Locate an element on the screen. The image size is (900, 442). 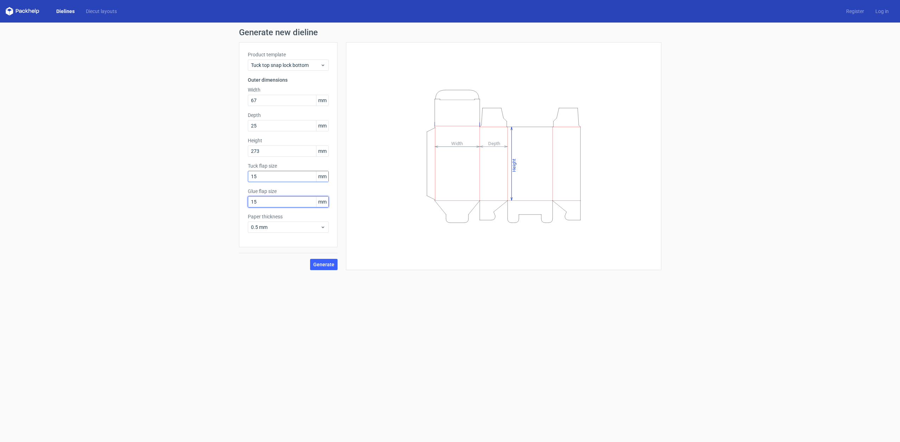
a: Register is located at coordinates (855, 11).